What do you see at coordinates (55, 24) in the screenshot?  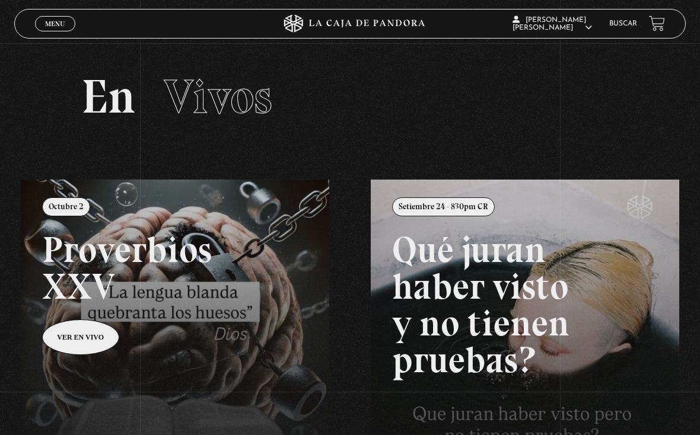 I see `span: Menu` at bounding box center [55, 24].